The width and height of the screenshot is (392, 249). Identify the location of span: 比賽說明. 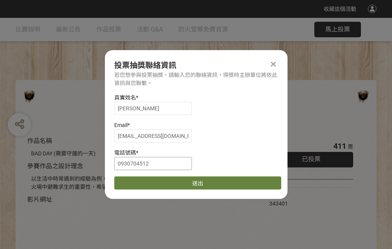
(28, 29).